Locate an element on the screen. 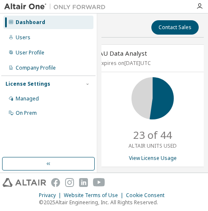  div: On Prem is located at coordinates (26, 113).